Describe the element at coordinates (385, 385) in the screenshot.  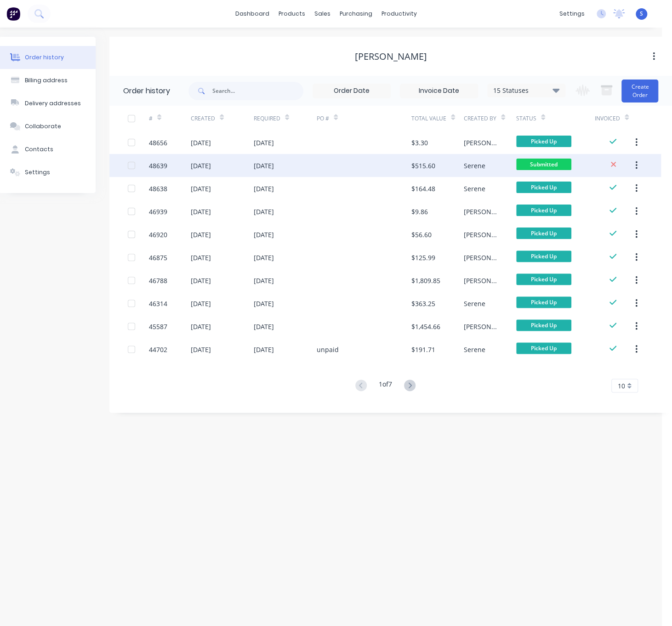
I see `div: 1 of 7` at that location.